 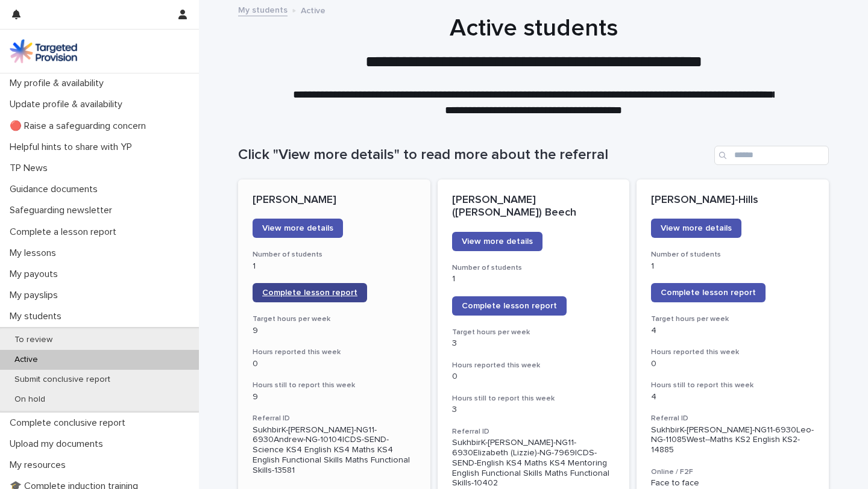 I want to click on p: TP News, so click(x=31, y=168).